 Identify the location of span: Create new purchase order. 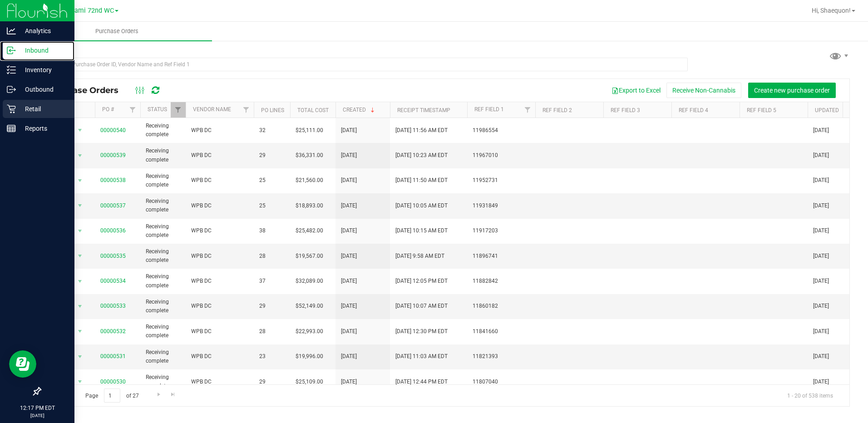
(791, 91).